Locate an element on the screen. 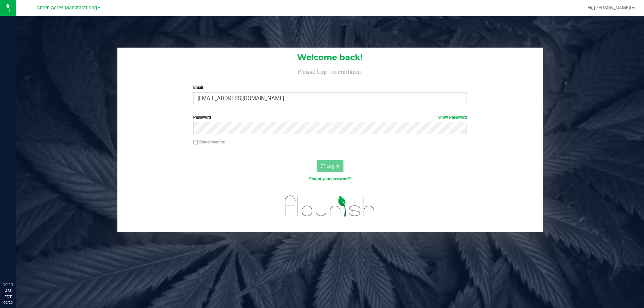 The height and width of the screenshot is (308, 644). span: Green Acres Manufacturing is located at coordinates (67, 8).